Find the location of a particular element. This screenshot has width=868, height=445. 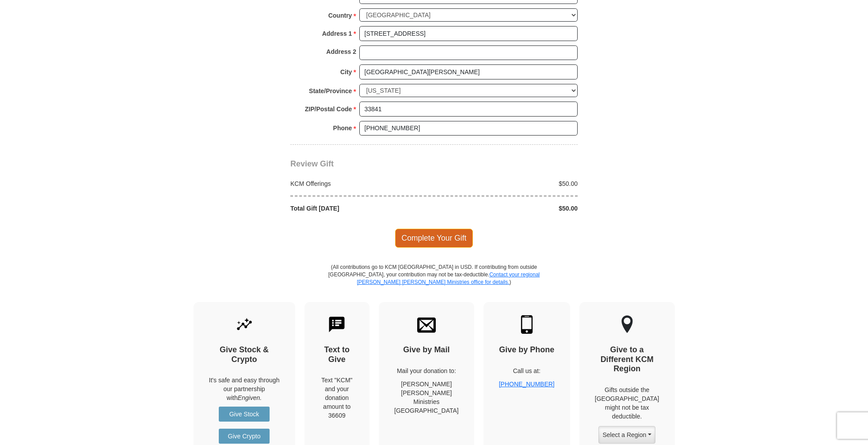

img: other-region is located at coordinates (627, 324).